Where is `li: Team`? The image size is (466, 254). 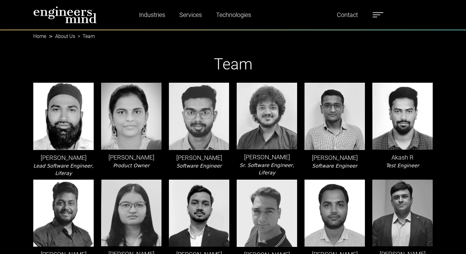 li: Team is located at coordinates (85, 36).